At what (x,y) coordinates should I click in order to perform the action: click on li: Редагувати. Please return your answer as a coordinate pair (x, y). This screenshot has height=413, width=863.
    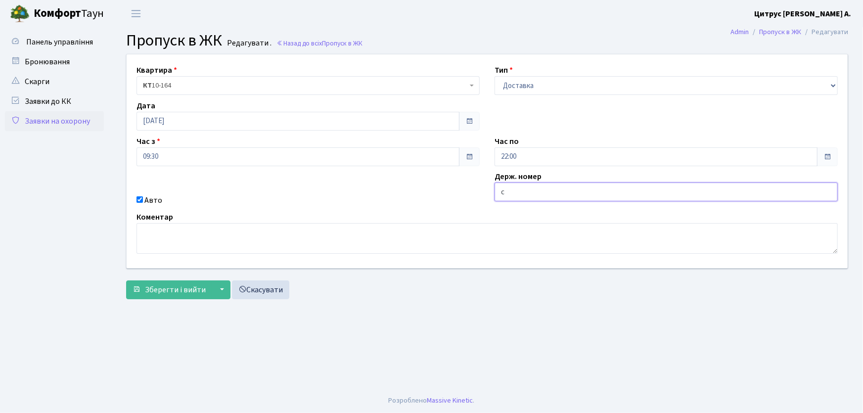
    Looking at the image, I should click on (824, 32).